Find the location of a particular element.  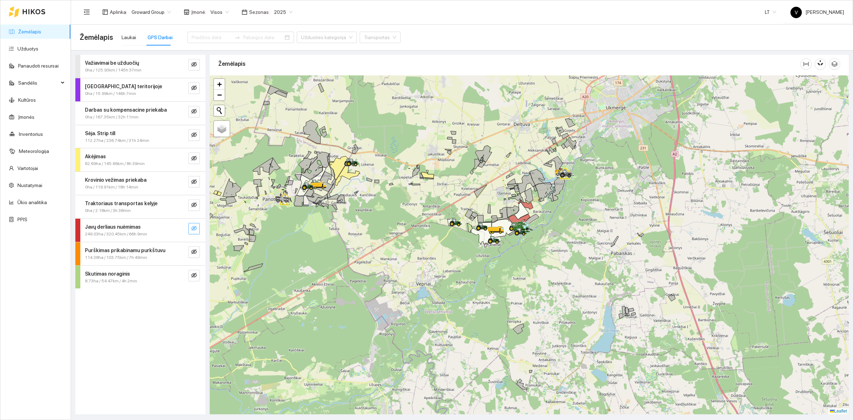

strong: Akėjimas is located at coordinates (95, 156).